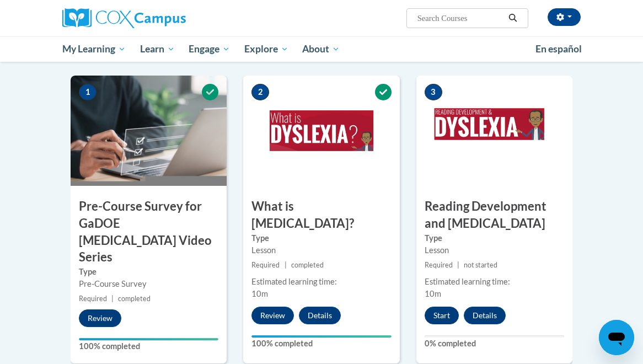 This screenshot has height=364, width=643. Describe the element at coordinates (266, 49) in the screenshot. I see `span: Explore` at that location.